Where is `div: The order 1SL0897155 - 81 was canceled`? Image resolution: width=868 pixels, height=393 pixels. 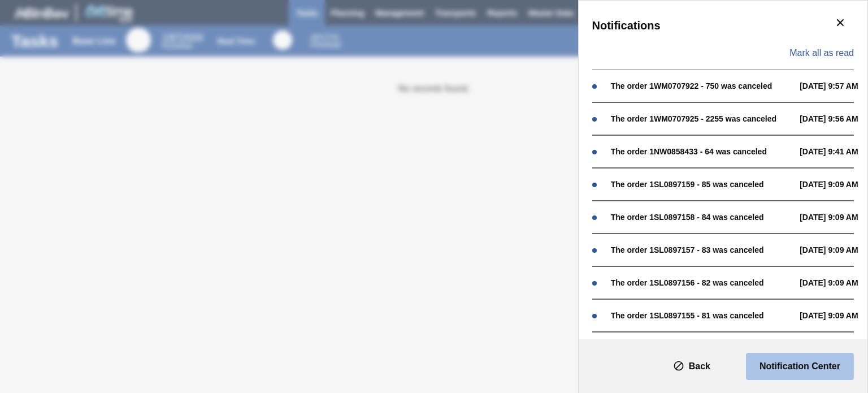
div: The order 1SL0897155 - 81 was canceled is located at coordinates (703, 316).